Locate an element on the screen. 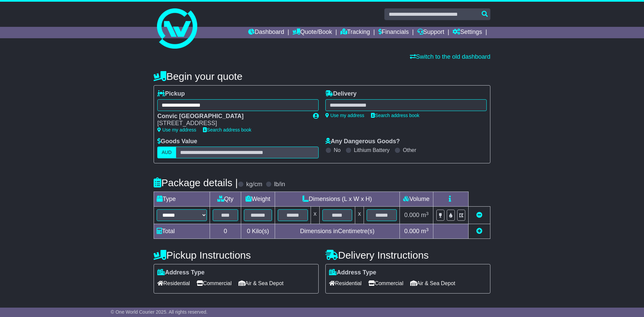 The width and height of the screenshot is (644, 317). a: Settings is located at coordinates (467, 33).